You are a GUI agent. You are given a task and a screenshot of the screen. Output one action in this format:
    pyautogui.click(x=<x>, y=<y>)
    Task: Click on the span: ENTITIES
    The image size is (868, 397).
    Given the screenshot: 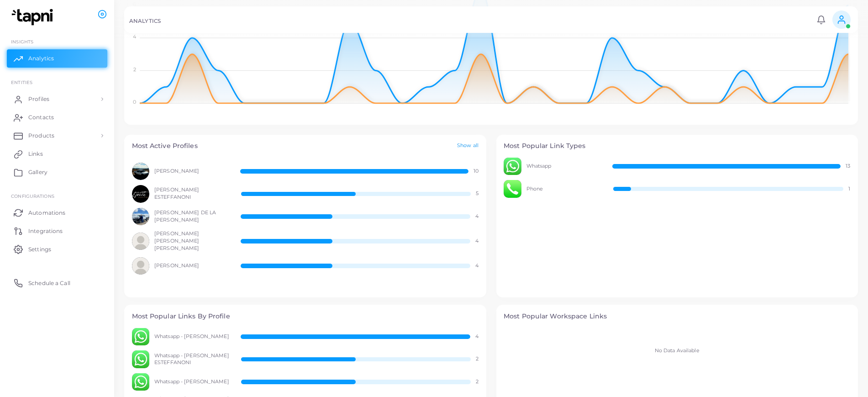 What is the action you would take?
    pyautogui.click(x=22, y=82)
    